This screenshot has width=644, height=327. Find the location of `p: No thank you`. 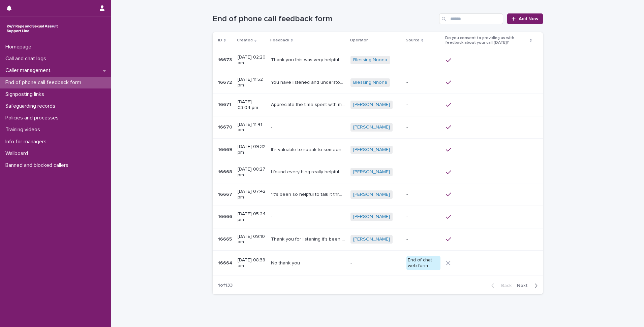

p: No thank you is located at coordinates (286, 263).